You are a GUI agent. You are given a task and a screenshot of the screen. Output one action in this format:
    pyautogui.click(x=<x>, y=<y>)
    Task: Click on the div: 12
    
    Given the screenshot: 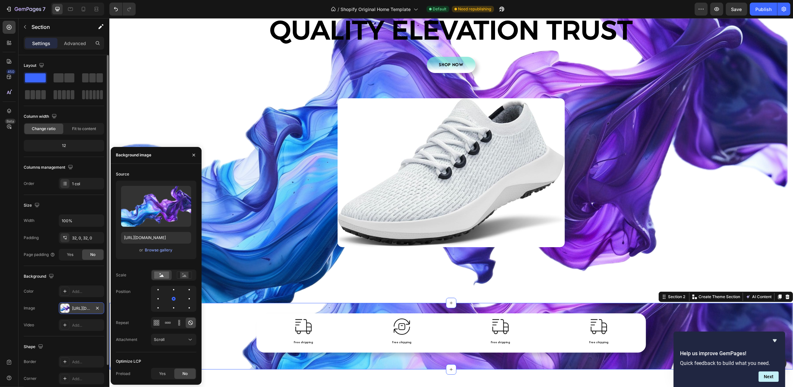 What is the action you would take?
    pyautogui.click(x=64, y=146)
    